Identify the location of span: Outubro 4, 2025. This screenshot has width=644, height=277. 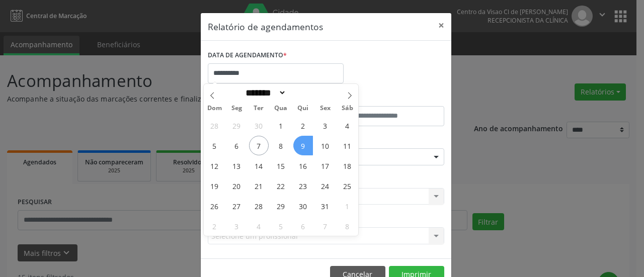
(347, 125).